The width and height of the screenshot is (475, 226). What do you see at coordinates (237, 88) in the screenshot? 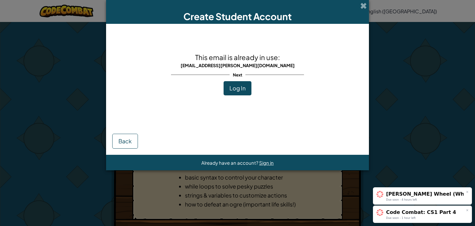
I see `span: Log In` at bounding box center [237, 88].